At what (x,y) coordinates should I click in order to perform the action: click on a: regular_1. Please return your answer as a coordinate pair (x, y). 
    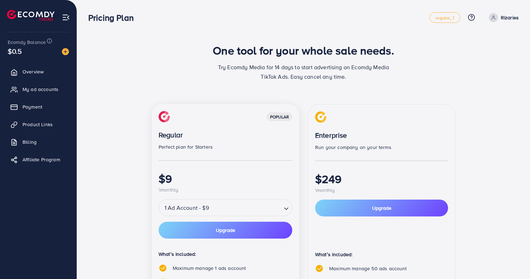
    Looking at the image, I should click on (444, 18).